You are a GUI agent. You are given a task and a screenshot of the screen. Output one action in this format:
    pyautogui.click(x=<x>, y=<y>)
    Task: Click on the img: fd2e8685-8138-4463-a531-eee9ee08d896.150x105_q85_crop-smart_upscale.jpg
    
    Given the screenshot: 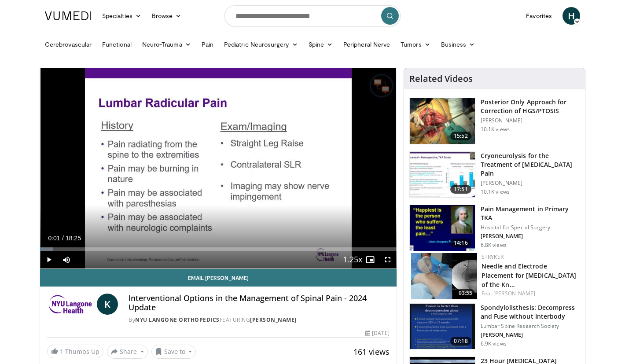 What is the action you would take?
    pyautogui.click(x=442, y=175)
    